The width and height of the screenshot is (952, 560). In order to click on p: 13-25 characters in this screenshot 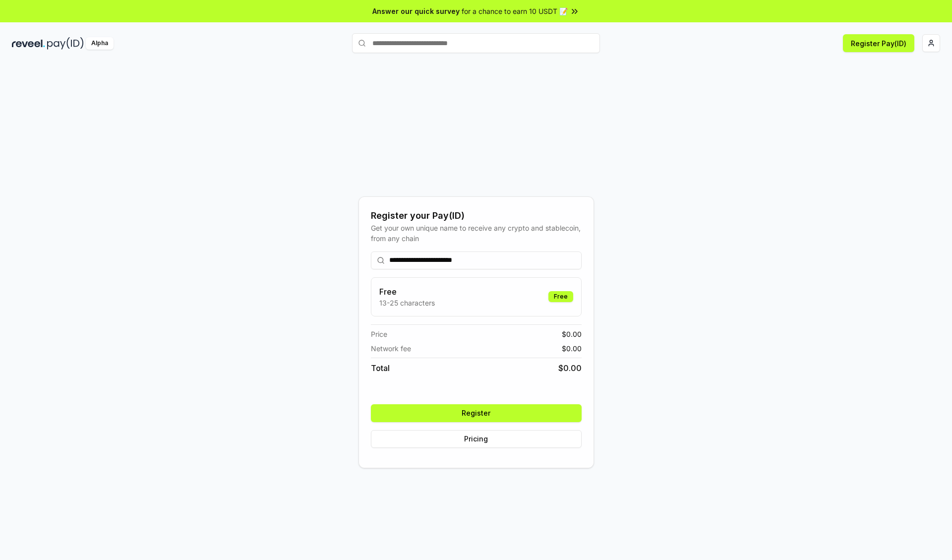, I will do `click(407, 302)`.